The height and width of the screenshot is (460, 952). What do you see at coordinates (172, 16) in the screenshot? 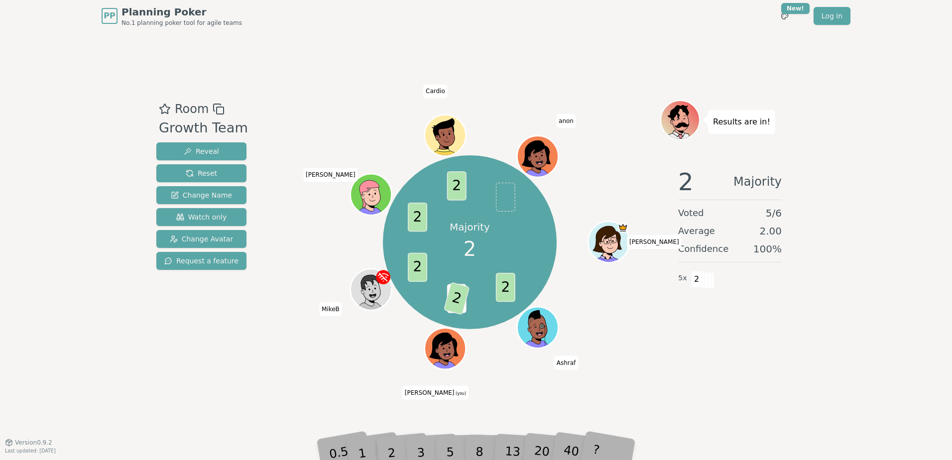
I see `a: PPPlanning PokerNo.1 planning poker tool for agile teams` at bounding box center [172, 16].